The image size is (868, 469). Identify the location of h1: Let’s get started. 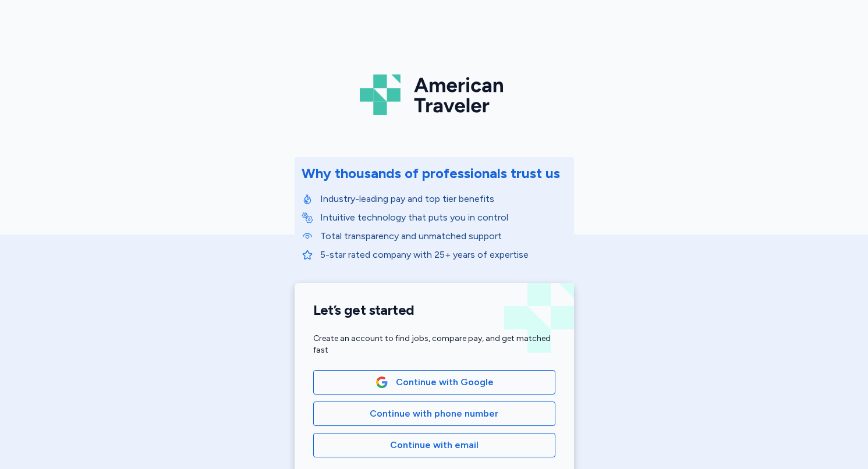
(434, 310).